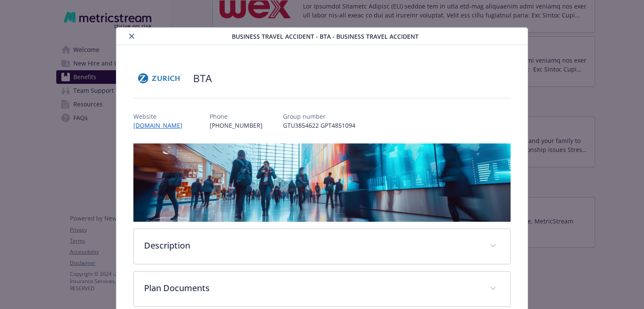  I want to click on div: Plan Documents, so click(322, 289).